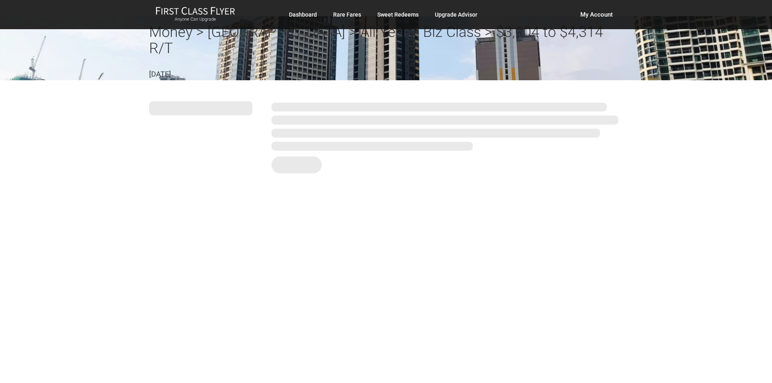  I want to click on a: First Class FlyerAnyone Can Upgrade, so click(195, 15).